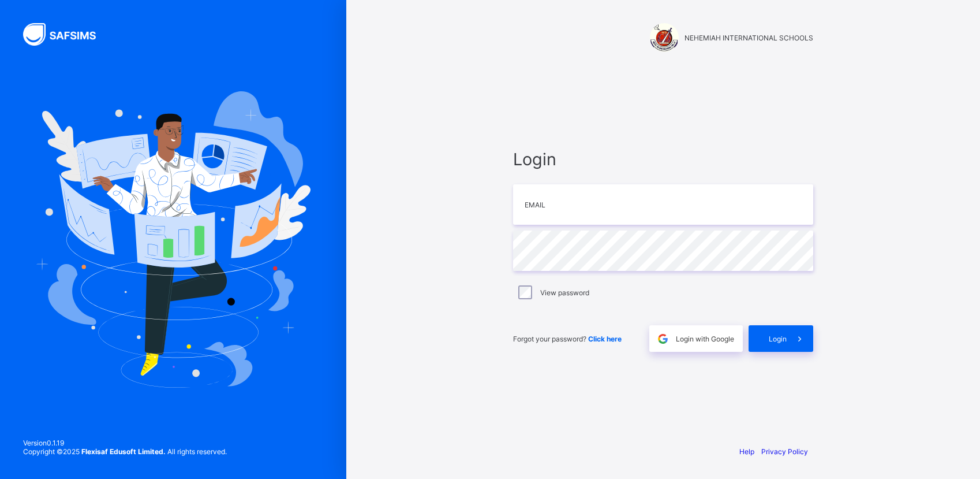 The image size is (980, 479). I want to click on span: NEHEMIAH INTERNATIONAL SCHOOLS, so click(748, 38).